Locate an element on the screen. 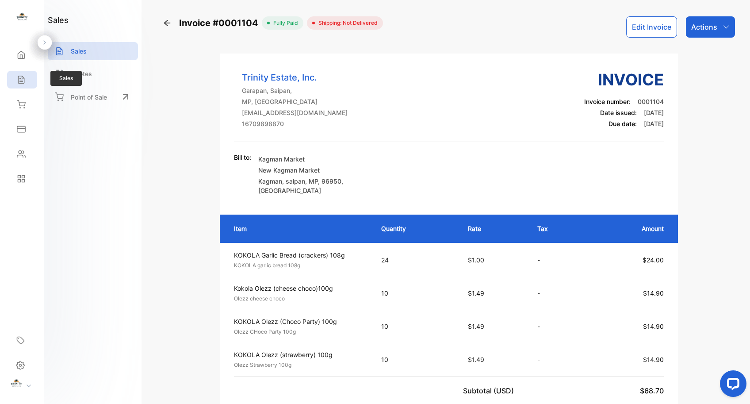 The height and width of the screenshot is (404, 750). img: logo is located at coordinates (22, 18).